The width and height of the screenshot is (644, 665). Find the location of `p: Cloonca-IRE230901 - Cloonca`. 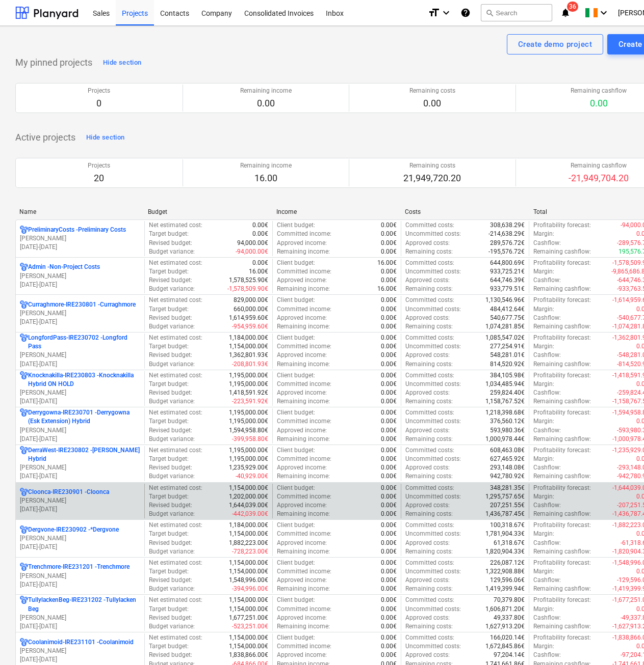

p: Cloonca-IRE230901 - Cloonca is located at coordinates (68, 492).